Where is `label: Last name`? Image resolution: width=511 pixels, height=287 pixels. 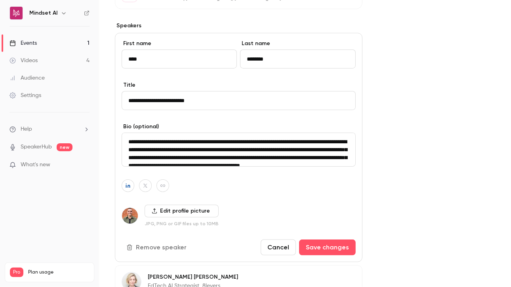 label: Last name is located at coordinates (297, 44).